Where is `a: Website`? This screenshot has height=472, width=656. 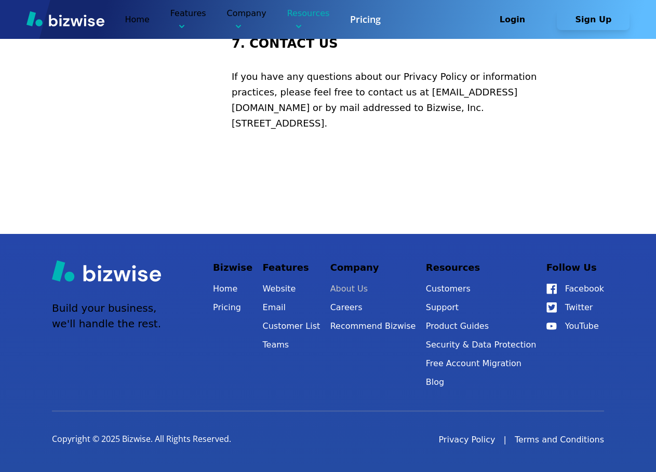 a: Website is located at coordinates (291, 289).